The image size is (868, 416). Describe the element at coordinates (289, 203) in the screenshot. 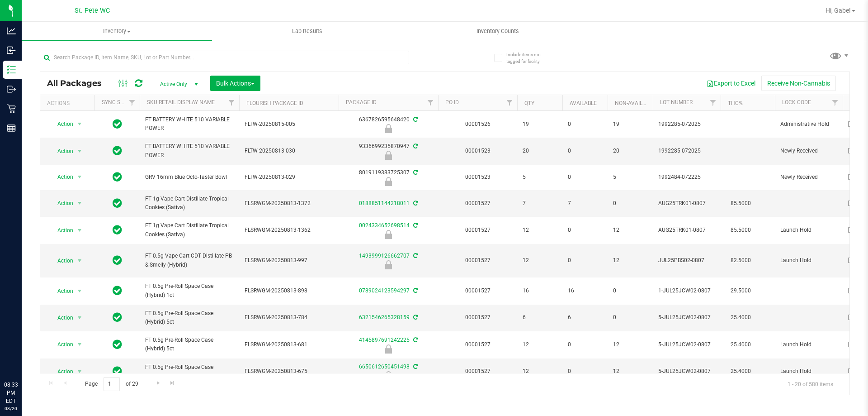

I see `span: FLSRWGM-20250813-1372` at that location.